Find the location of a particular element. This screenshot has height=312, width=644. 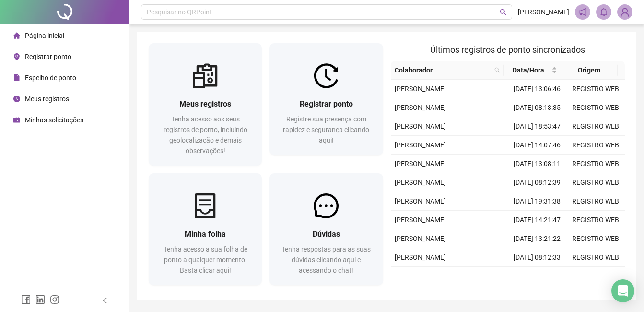

a: Meus registrosTenha acesso aos seus registros de ponto, incluindo geolocalização e demais observa... is located at coordinates (205, 104).